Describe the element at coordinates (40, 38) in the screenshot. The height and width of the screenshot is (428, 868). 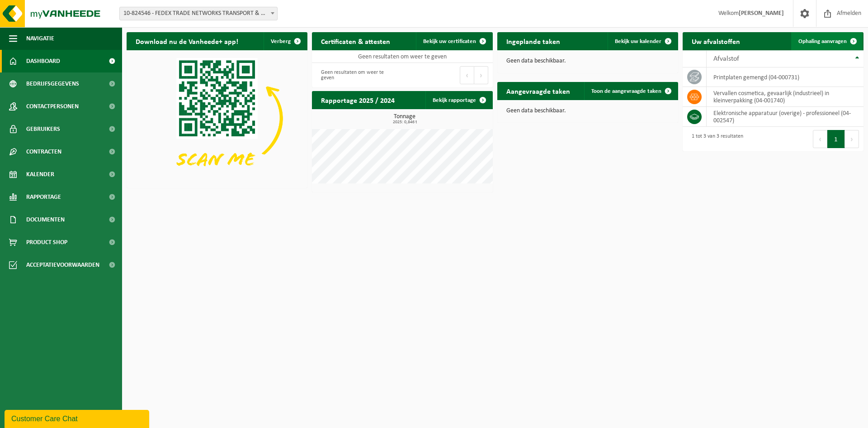
I see `span: Navigatie` at that location.